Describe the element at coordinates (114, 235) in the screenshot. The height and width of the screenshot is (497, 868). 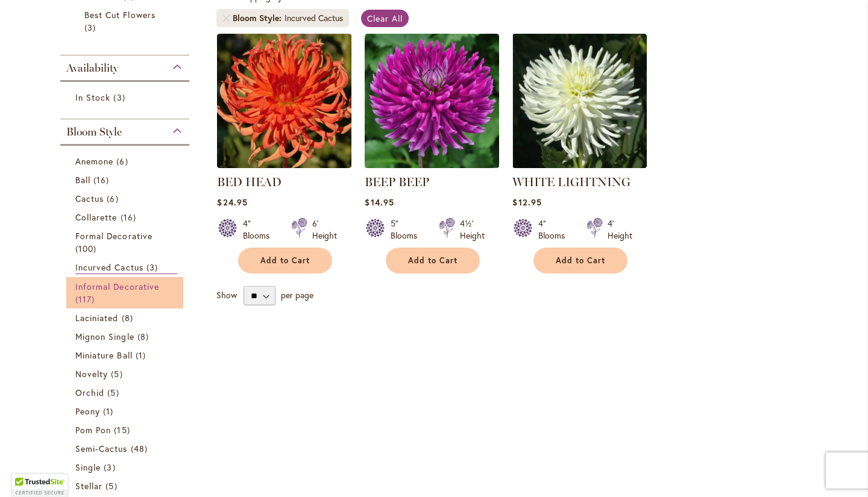
I see `span: Formal Decorative` at that location.